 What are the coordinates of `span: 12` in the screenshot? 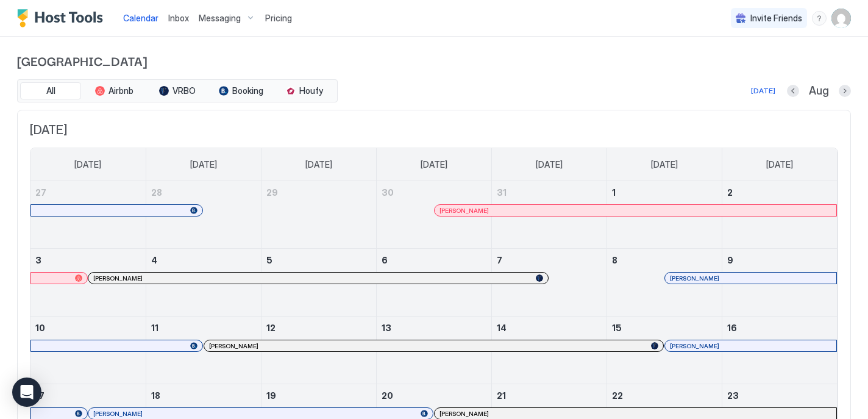 It's located at (270, 327).